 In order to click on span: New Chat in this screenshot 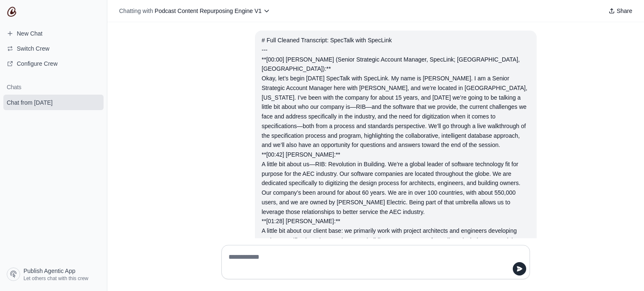, I will do `click(29, 34)`.